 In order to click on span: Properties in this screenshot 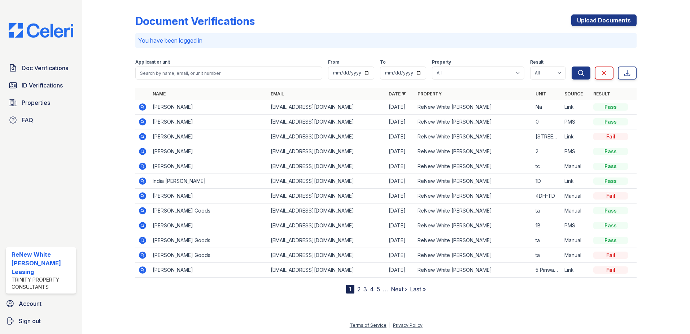, I will do `click(36, 103)`.